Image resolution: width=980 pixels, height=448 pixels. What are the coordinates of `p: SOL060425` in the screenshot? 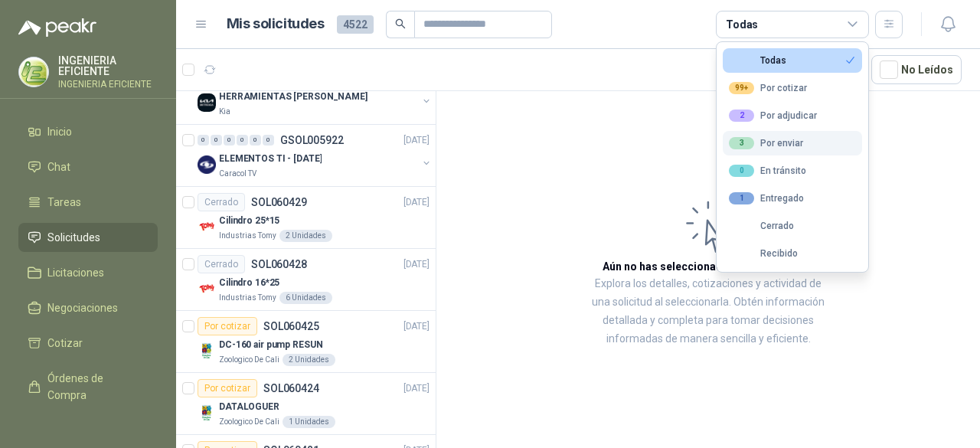 It's located at (291, 326).